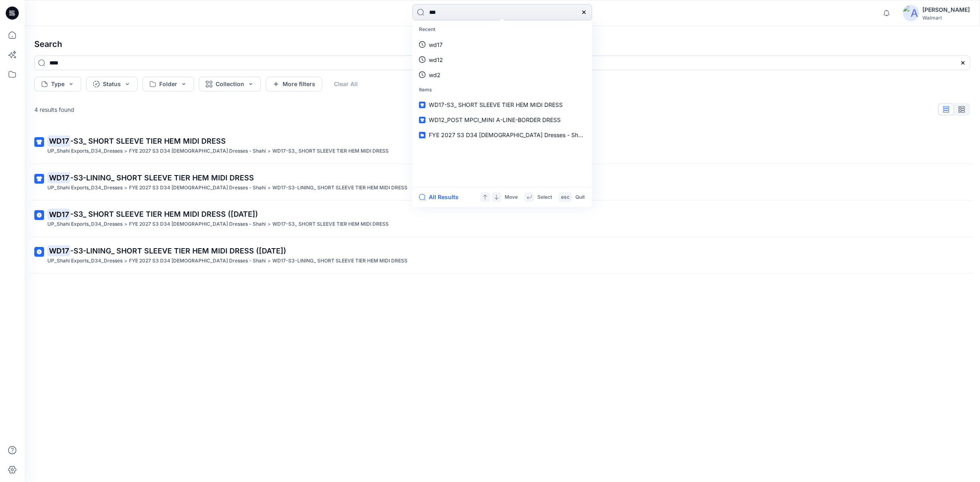  Describe the element at coordinates (502, 119) in the screenshot. I see `a: WD12_POST MPCI_MINI A-LINE-BORDER DRESS` at that location.